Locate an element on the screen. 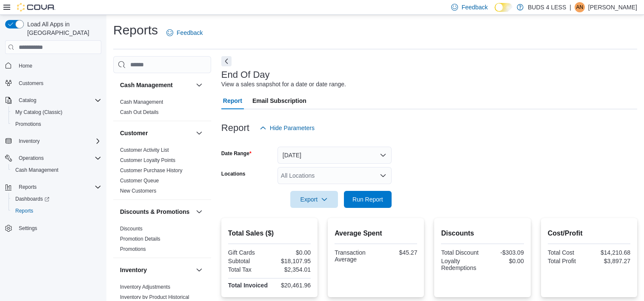  span: Report is located at coordinates (232, 101).